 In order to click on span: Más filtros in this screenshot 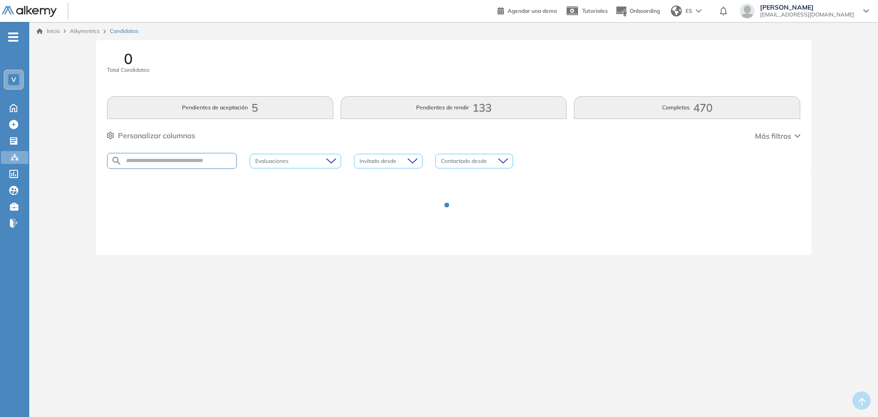, I will do `click(773, 136)`.